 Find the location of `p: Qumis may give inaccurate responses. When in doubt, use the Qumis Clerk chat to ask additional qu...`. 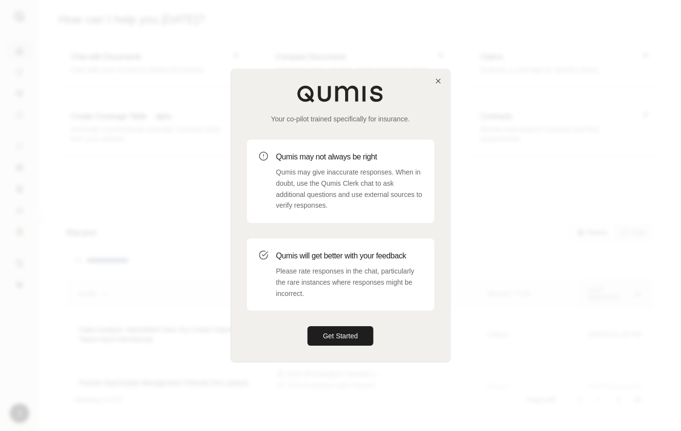

p: Qumis may give inaccurate responses. When in doubt, use the Qumis Clerk chat to ask additional qu... is located at coordinates (349, 189).